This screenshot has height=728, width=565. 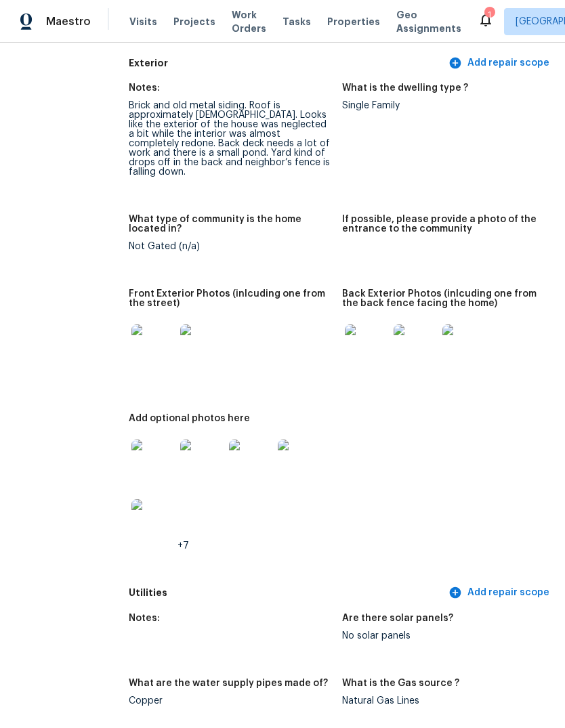 I want to click on div: 1, so click(x=489, y=15).